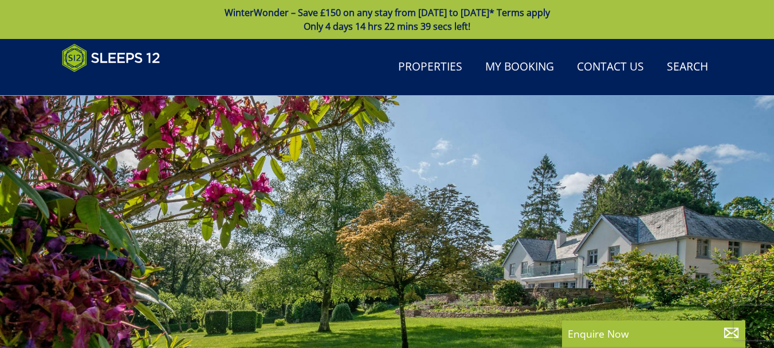 This screenshot has height=348, width=774. Describe the element at coordinates (610, 67) in the screenshot. I see `a: Contact Us` at that location.